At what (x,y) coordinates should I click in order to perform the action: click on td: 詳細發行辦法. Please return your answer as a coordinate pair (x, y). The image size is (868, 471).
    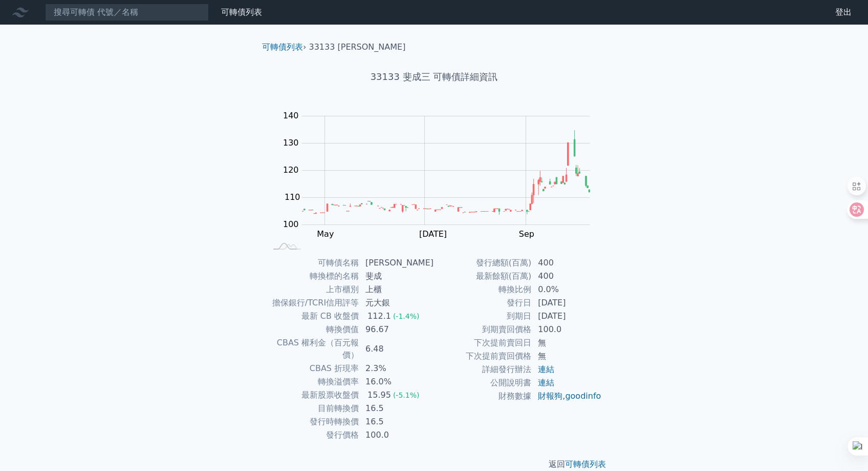
    Looking at the image, I should click on (483, 369).